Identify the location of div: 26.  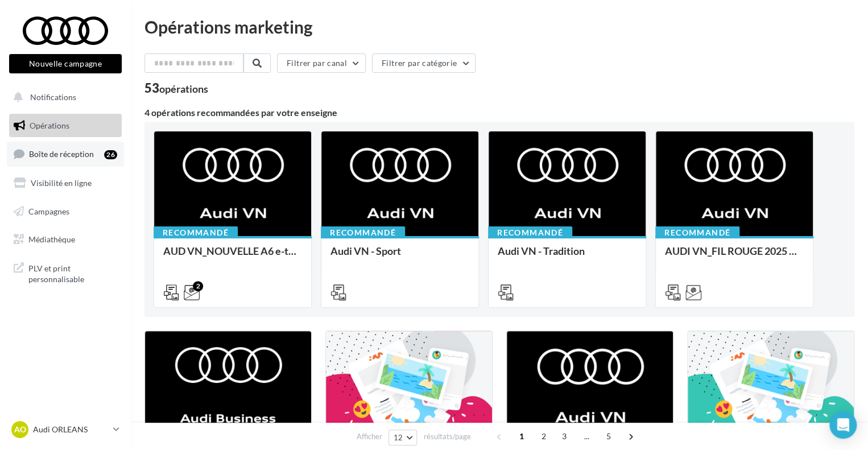
(110, 155).